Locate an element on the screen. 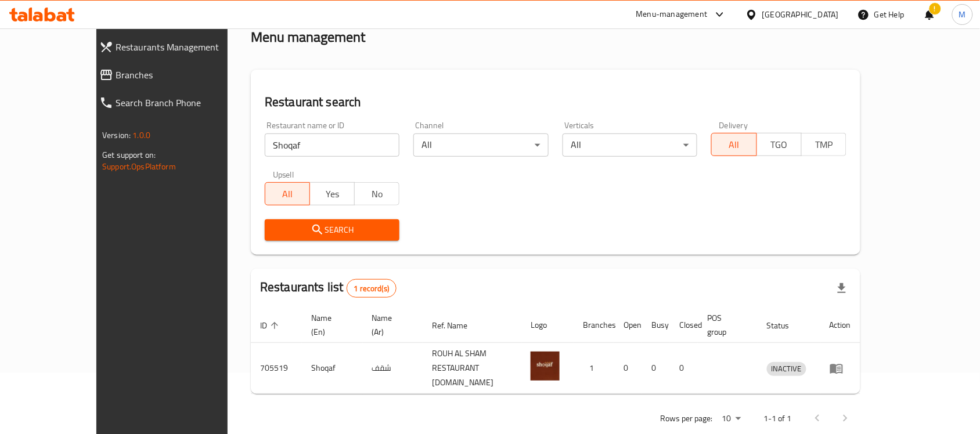 The height and width of the screenshot is (434, 980). a: Restaurants Management is located at coordinates (175, 47).